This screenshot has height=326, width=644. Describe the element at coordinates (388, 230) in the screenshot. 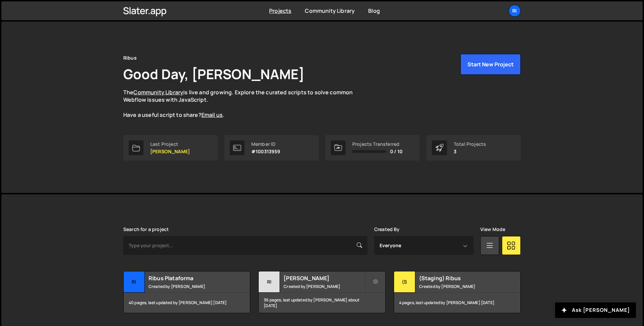

I see `label: Created By` at that location.